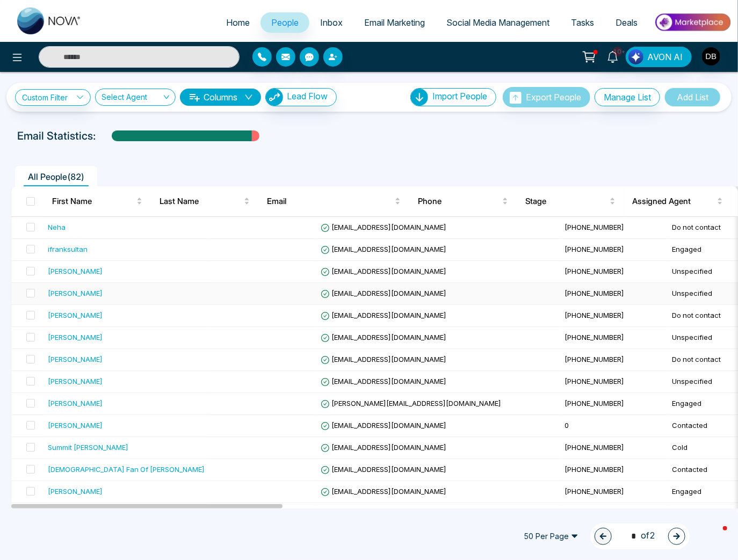 This screenshot has height=560, width=738. Describe the element at coordinates (566, 201) in the screenshot. I see `span: Stage` at that location.